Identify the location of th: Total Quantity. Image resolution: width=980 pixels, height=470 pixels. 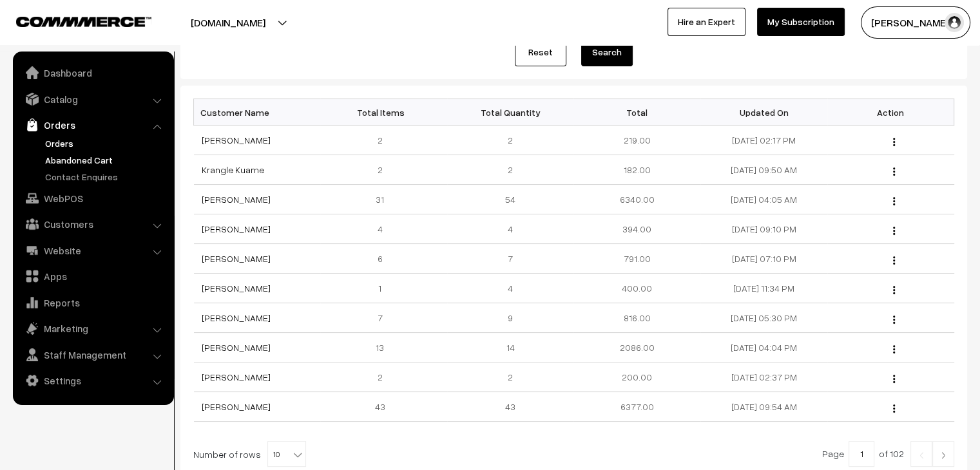
(510, 112).